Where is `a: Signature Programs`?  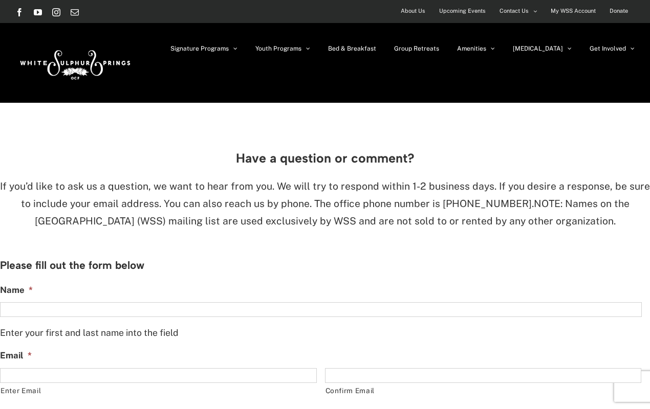 a: Signature Programs is located at coordinates (204, 49).